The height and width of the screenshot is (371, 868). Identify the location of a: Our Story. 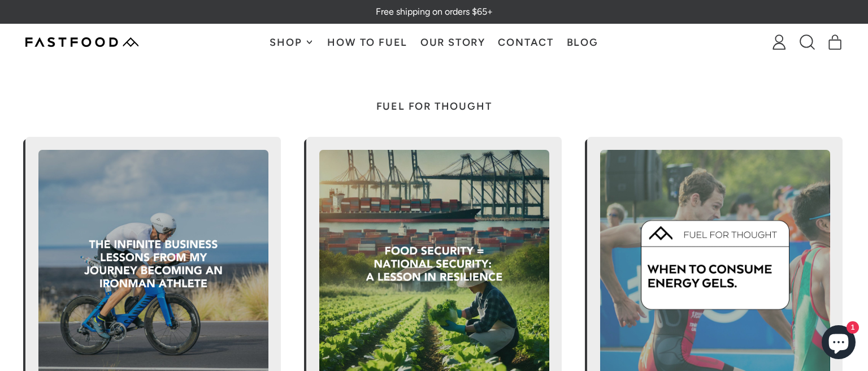
(453, 41).